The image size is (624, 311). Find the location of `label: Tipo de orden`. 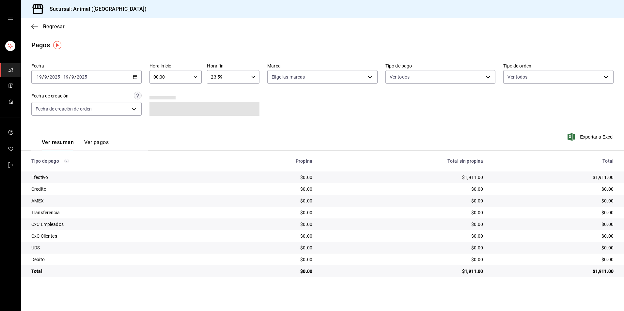

label: Tipo de orden is located at coordinates (558, 66).